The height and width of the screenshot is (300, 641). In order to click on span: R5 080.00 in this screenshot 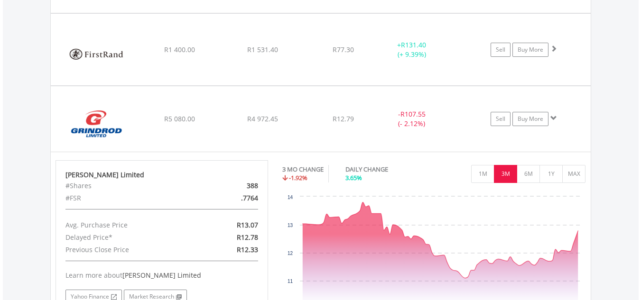, I will do `click(179, 119)`.